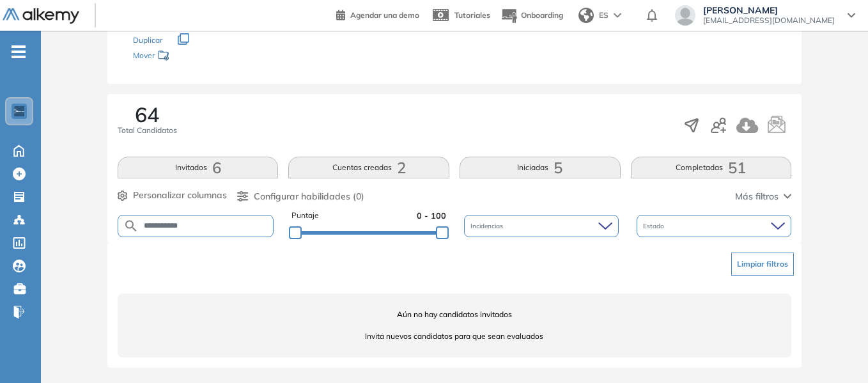  Describe the element at coordinates (147, 115) in the screenshot. I see `span: 64` at that location.